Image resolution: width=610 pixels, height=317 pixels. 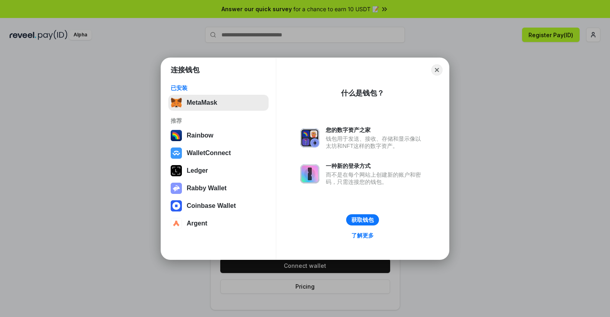 What do you see at coordinates (218, 153) in the screenshot?
I see `button: WalletConnect` at bounding box center [218, 153].